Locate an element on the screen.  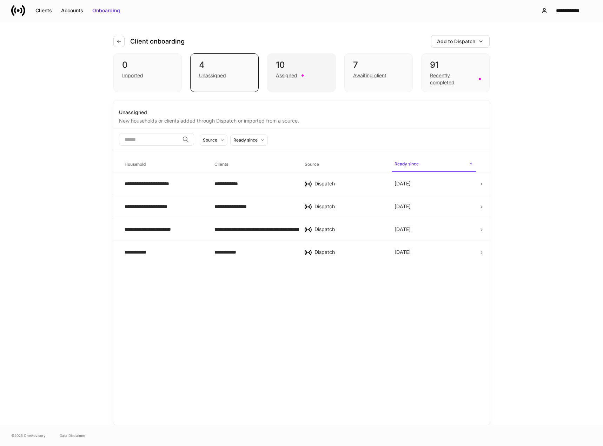
button: Source is located at coordinates (214, 140).